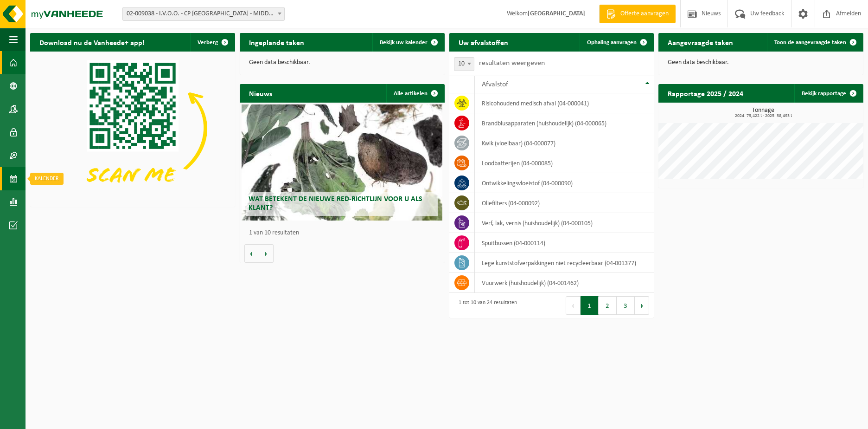 Image resolution: width=868 pixels, height=429 pixels. What do you see at coordinates (511, 63) in the screenshot?
I see `label: resultaten weergeven` at bounding box center [511, 63].